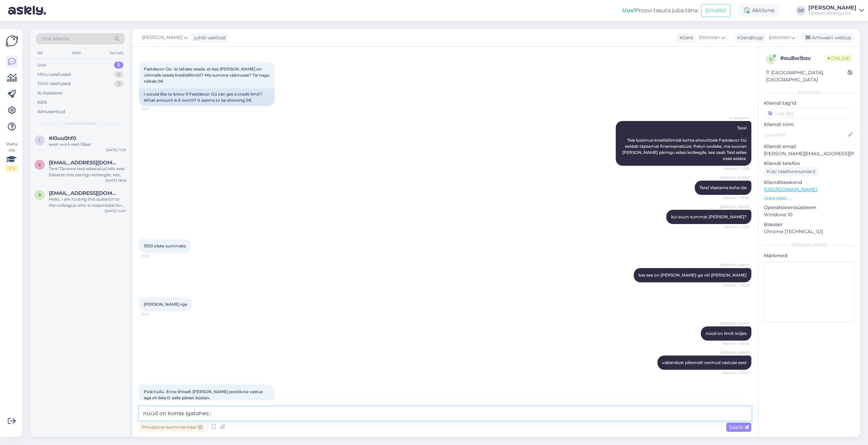 This screenshot has height=445, width=868. I want to click on p: Kliendi nimi, so click(809, 124).